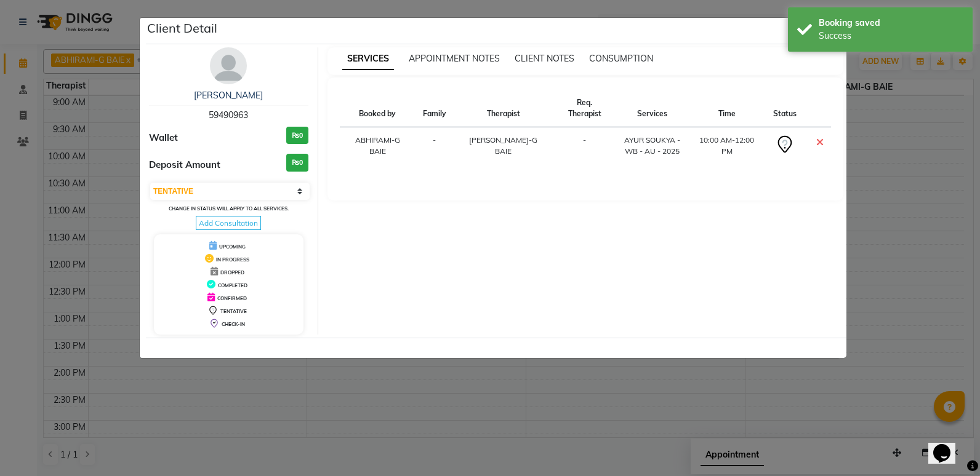 The width and height of the screenshot is (980, 476). I want to click on th: Family, so click(434, 108).